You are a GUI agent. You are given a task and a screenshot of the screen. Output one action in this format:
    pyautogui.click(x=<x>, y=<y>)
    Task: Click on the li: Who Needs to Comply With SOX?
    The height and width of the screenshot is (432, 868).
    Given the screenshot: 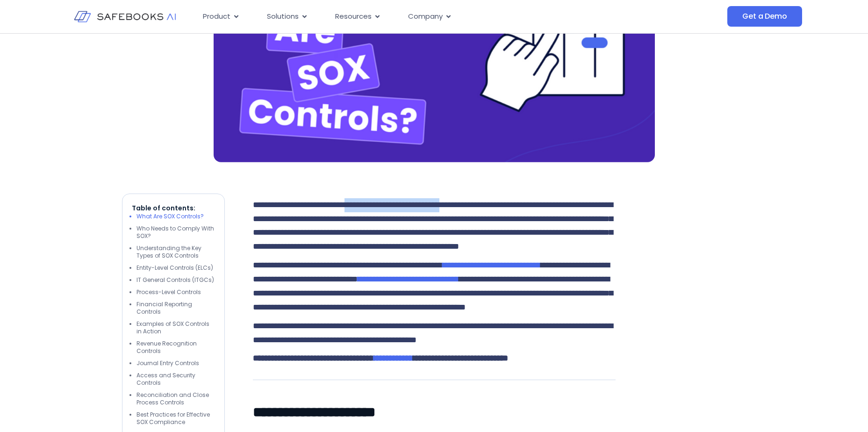 What is the action you would take?
    pyautogui.click(x=176, y=233)
    